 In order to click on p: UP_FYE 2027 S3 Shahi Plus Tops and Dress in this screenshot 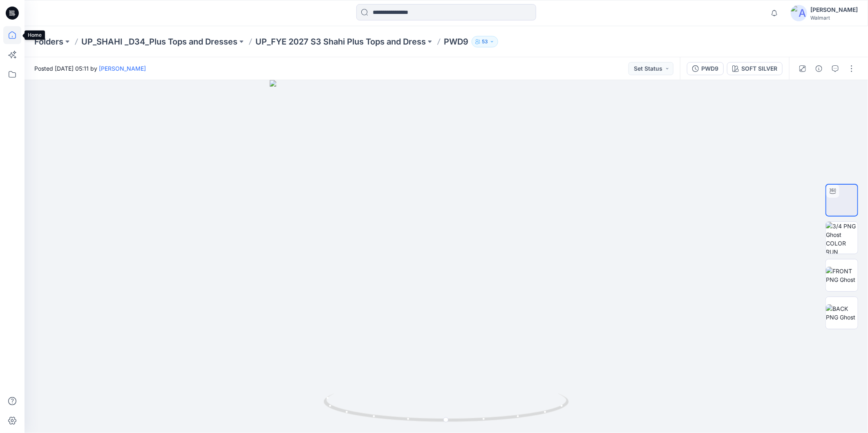, I will do `click(340, 41)`.